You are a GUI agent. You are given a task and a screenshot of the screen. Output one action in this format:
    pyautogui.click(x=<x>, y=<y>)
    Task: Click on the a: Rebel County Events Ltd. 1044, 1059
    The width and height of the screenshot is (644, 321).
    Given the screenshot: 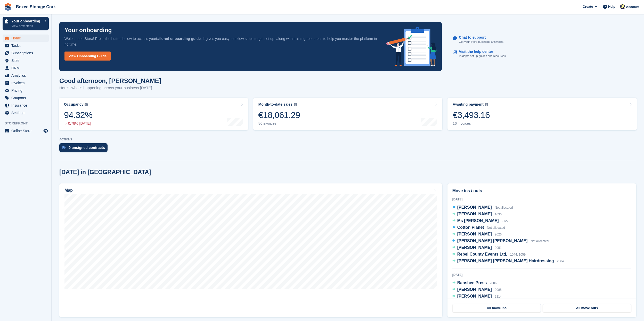 What is the action you would take?
    pyautogui.click(x=489, y=255)
    